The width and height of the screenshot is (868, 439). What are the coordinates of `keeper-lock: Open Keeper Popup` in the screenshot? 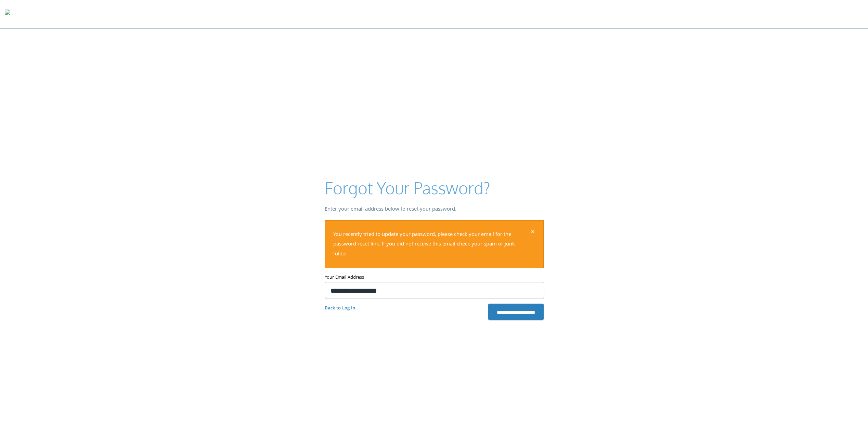 It's located at (535, 290).